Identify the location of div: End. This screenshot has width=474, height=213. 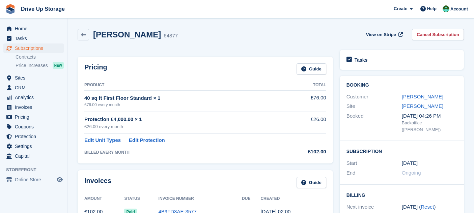
(374, 173).